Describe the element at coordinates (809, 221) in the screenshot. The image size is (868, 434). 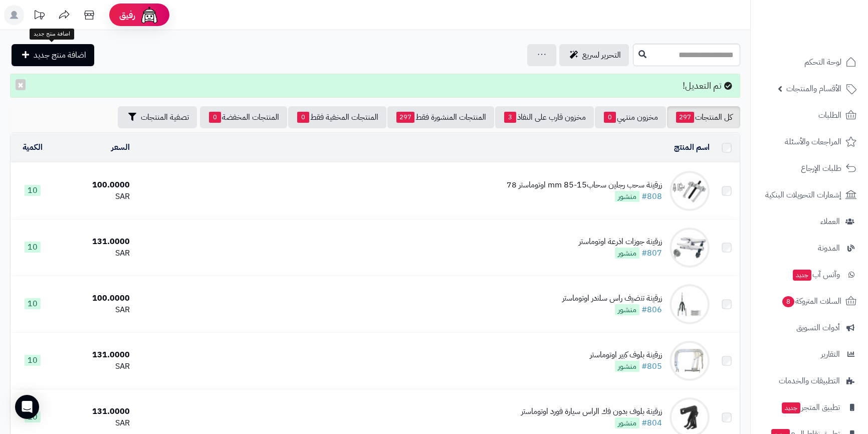
I see `a: العملاء` at that location.